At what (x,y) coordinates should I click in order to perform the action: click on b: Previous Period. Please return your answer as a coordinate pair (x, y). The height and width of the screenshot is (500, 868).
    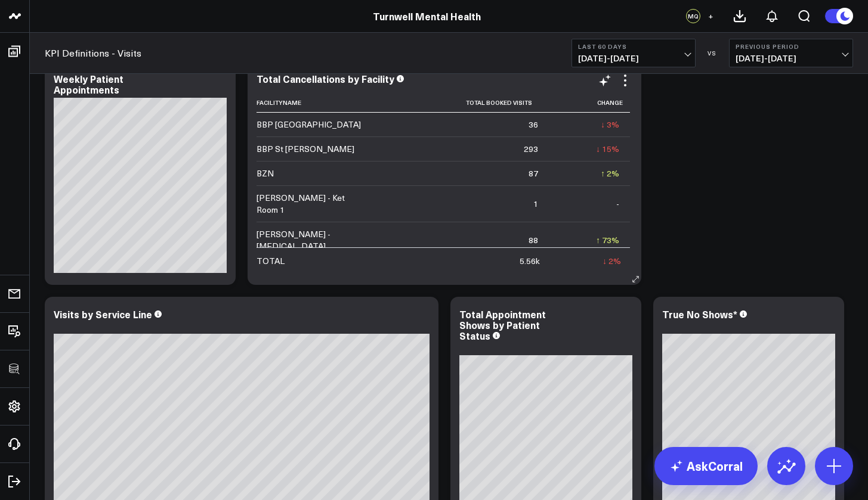
    Looking at the image, I should click on (791, 46).